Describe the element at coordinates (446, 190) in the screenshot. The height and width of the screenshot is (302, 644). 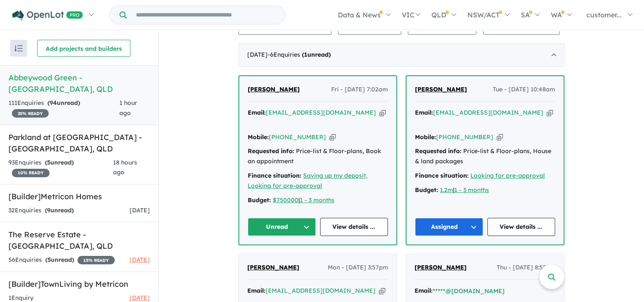
I see `a: 1.2m` at that location.